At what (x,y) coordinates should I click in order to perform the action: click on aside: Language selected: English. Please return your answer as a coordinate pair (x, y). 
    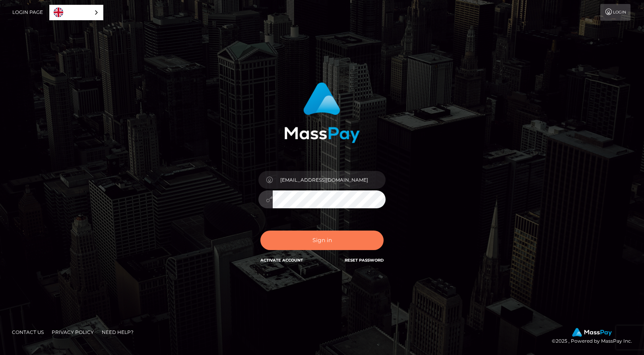
    Looking at the image, I should click on (77, 12).